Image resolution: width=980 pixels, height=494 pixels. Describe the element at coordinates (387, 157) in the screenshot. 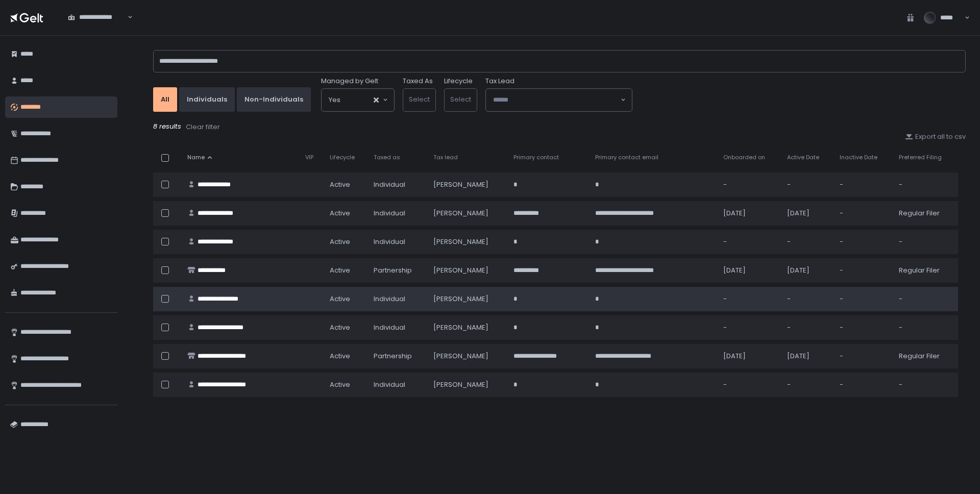

I see `span: Taxed as` at that location.